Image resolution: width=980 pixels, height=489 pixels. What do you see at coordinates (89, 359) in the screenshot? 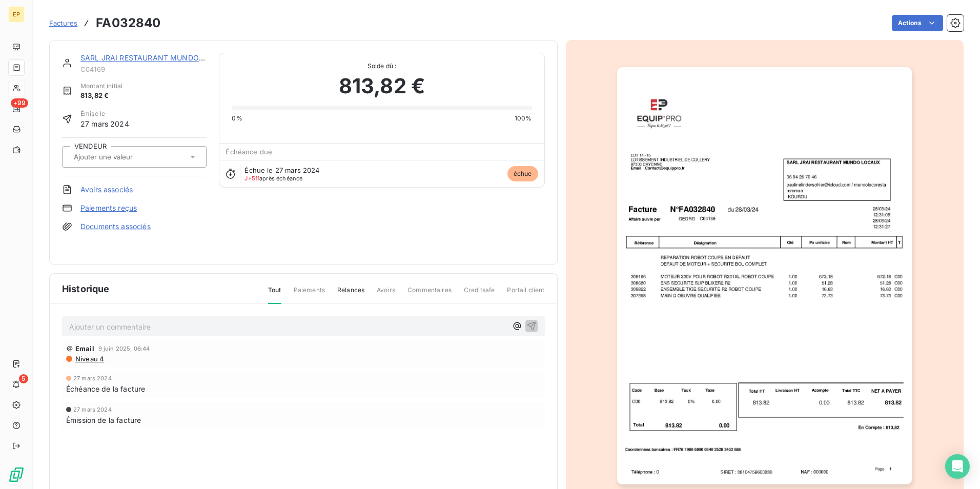
I see `span: Niveau 4` at bounding box center [89, 359].